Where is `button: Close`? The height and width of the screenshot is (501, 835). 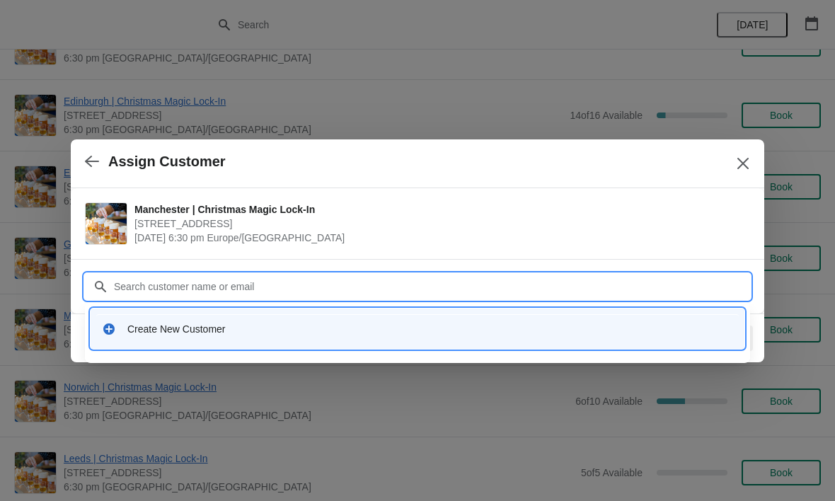
button: Close is located at coordinates (743, 164).